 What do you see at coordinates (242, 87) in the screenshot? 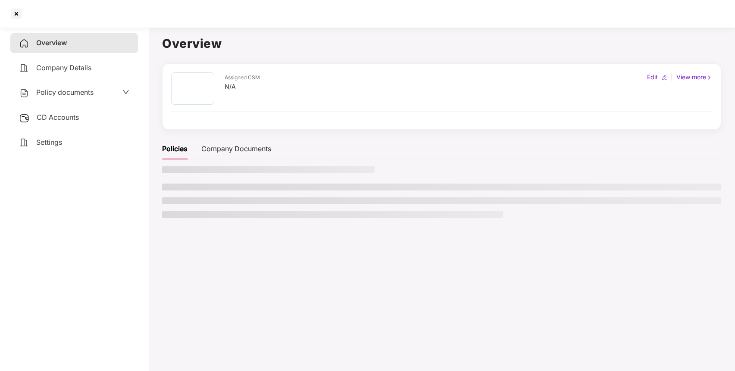
I see `div: N/A` at bounding box center [242, 87].